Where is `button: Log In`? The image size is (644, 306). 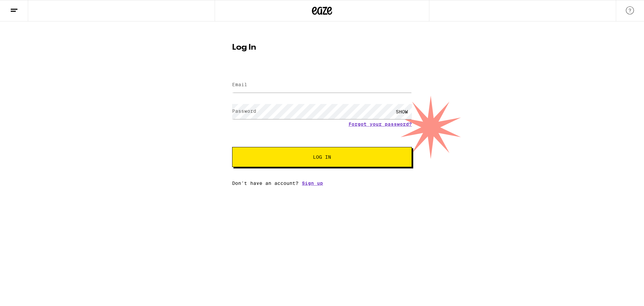 button: Log In is located at coordinates (322, 157).